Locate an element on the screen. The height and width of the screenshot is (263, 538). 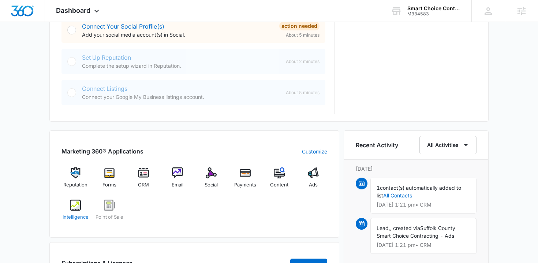
a: Forms is located at coordinates (109, 180).